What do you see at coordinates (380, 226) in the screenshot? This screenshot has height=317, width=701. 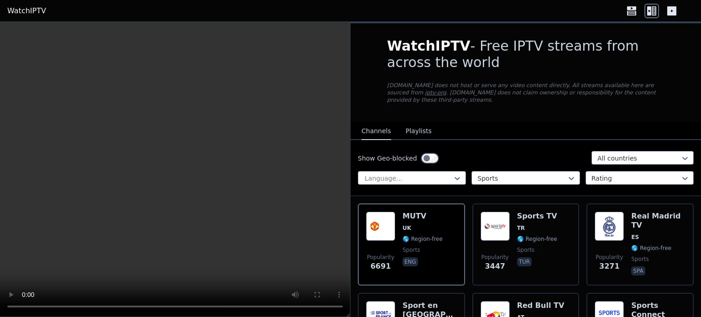 I see `img: MUTV` at bounding box center [380, 226].